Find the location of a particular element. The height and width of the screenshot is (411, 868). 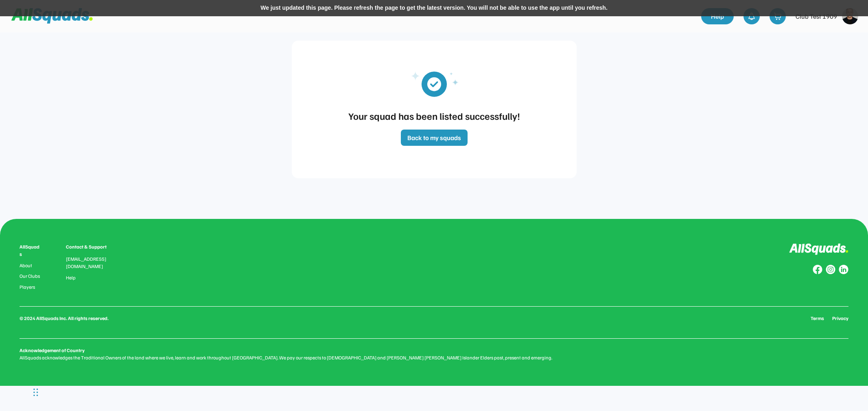

img: Logo%20inverted.svg is located at coordinates (819, 249).